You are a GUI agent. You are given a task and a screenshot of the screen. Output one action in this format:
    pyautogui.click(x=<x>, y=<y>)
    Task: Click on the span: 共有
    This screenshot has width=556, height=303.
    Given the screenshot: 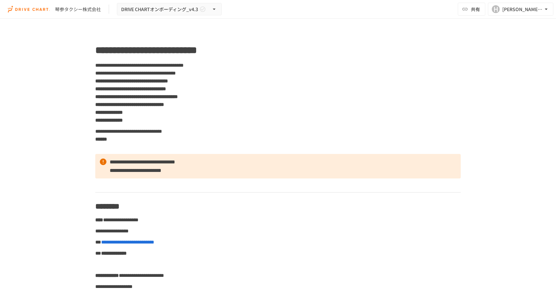 What is the action you would take?
    pyautogui.click(x=475, y=9)
    